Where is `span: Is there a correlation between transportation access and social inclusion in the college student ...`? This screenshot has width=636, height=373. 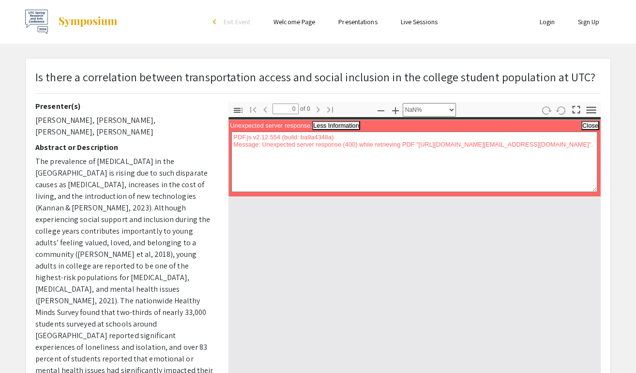 span: Is there a correlation between transportation access and social inclusion in the college student ... is located at coordinates (315, 77).